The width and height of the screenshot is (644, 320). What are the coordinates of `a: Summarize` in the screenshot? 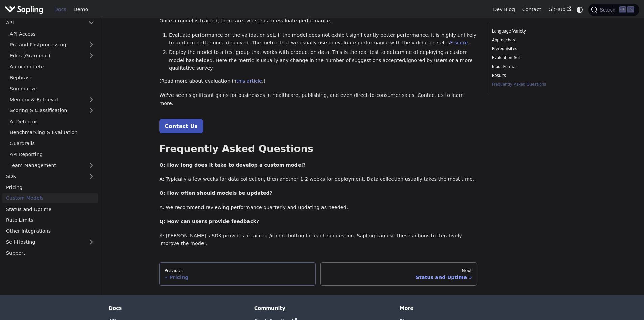 It's located at (52, 89).